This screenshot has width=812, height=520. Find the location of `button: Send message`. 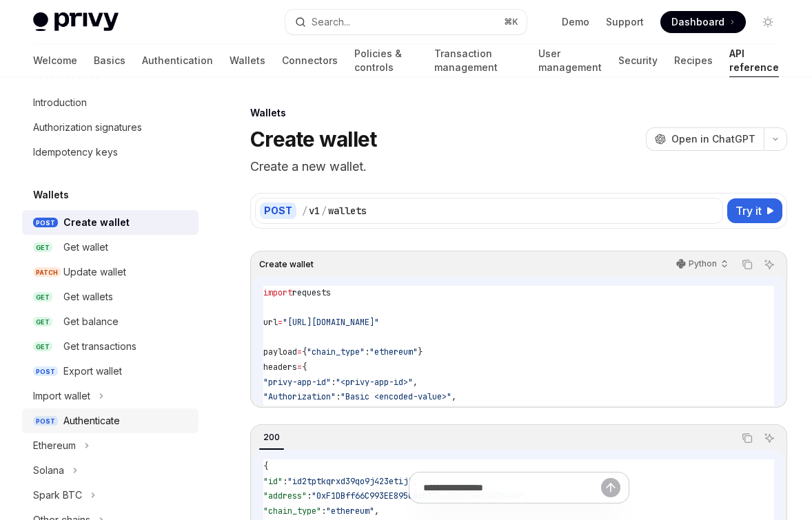

button: Send message is located at coordinates (611, 488).